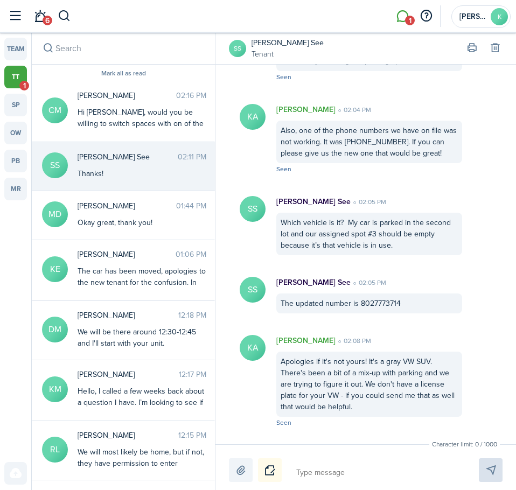  Describe the element at coordinates (15, 16) in the screenshot. I see `button: Open sidebar` at that location.